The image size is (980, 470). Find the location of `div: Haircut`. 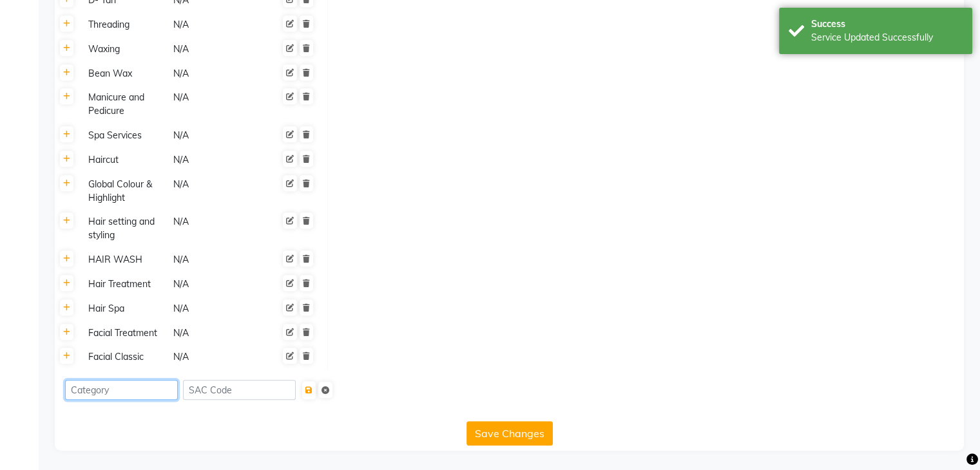

div: Haircut is located at coordinates (125, 160).